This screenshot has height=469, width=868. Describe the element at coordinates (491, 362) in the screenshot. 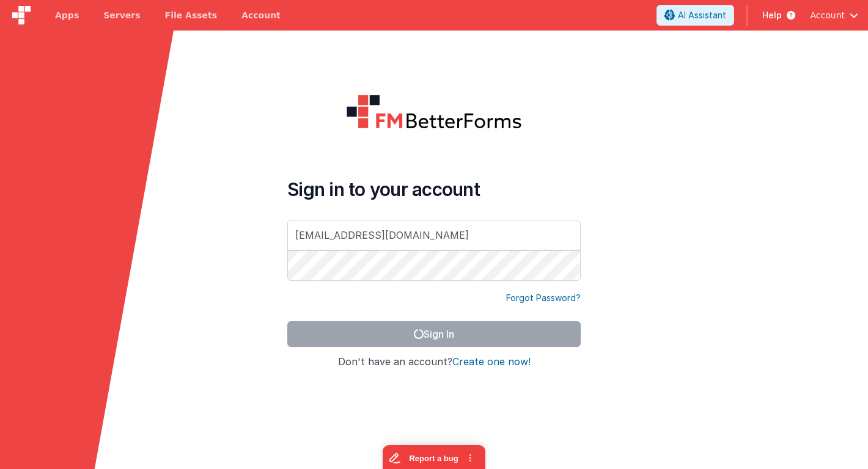

I see `button: Create one now!` at that location.